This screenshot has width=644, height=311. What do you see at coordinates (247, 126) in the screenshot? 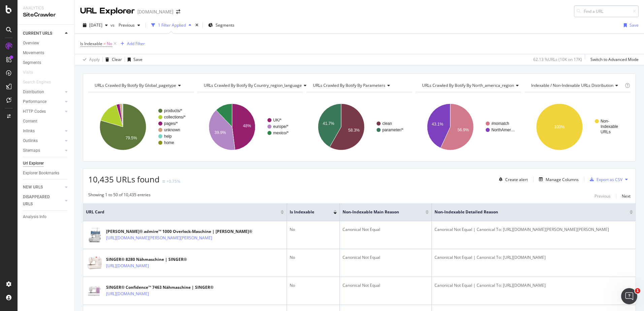
I see `text: 48%` at bounding box center [247, 126].